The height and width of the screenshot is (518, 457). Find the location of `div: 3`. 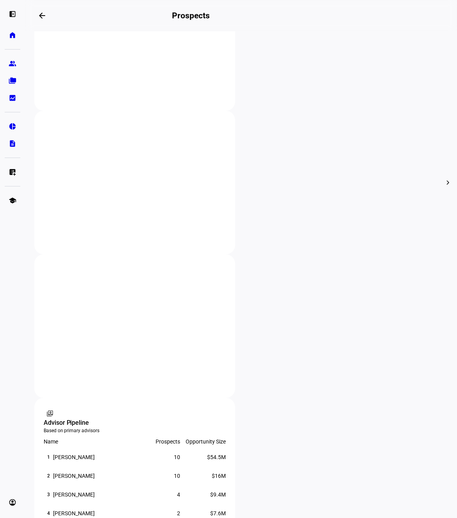

div: 3 is located at coordinates (48, 494).